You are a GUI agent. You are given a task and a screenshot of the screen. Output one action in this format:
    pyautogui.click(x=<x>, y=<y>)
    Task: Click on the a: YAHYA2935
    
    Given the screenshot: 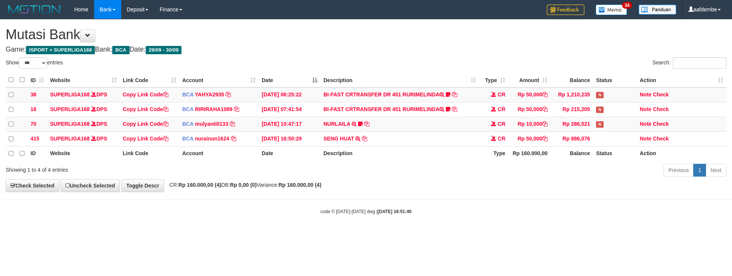 What is the action you would take?
    pyautogui.click(x=209, y=94)
    